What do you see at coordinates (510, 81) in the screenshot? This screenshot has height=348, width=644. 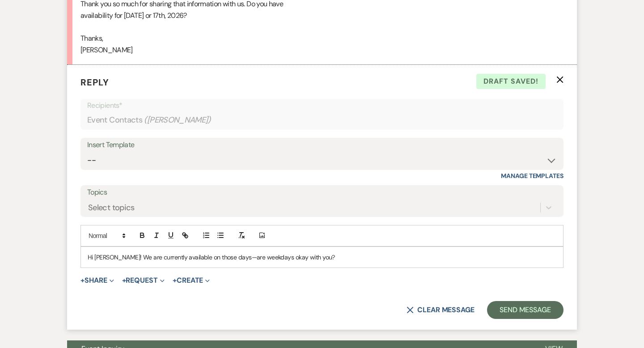 I see `span: Draft saved!` at bounding box center [510, 81].